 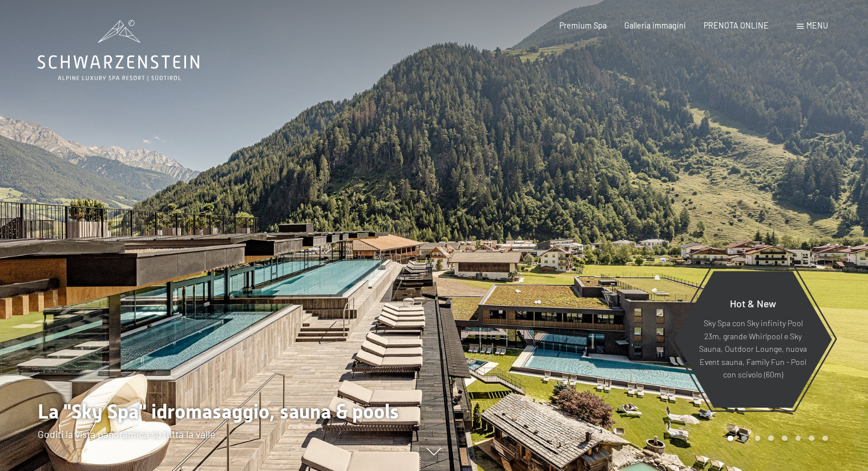 I want to click on p: Sky Spa con Sky infinity Pool 23m, grande Whirlpool e Sky Sauna, Outdoor Lounge, nuova Event saun..., so click(x=753, y=349).